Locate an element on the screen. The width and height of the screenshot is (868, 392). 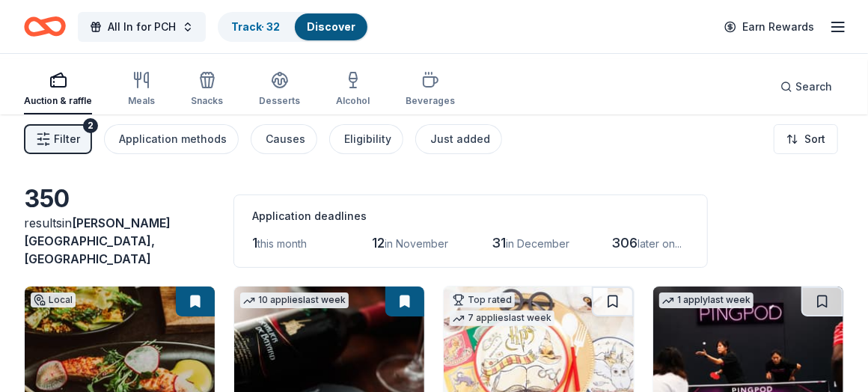
span: this month is located at coordinates (282, 243).